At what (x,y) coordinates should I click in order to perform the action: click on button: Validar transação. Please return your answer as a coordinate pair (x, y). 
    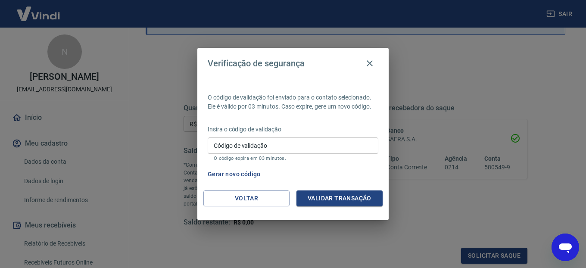
    Looking at the image, I should click on (339, 198).